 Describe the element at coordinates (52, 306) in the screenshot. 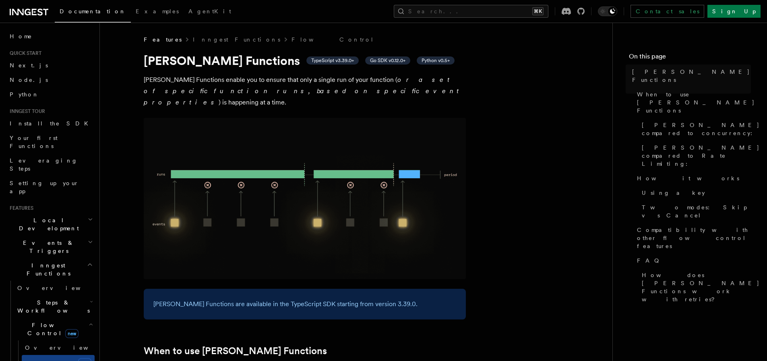

I see `span: Steps & Workflows` at that location.